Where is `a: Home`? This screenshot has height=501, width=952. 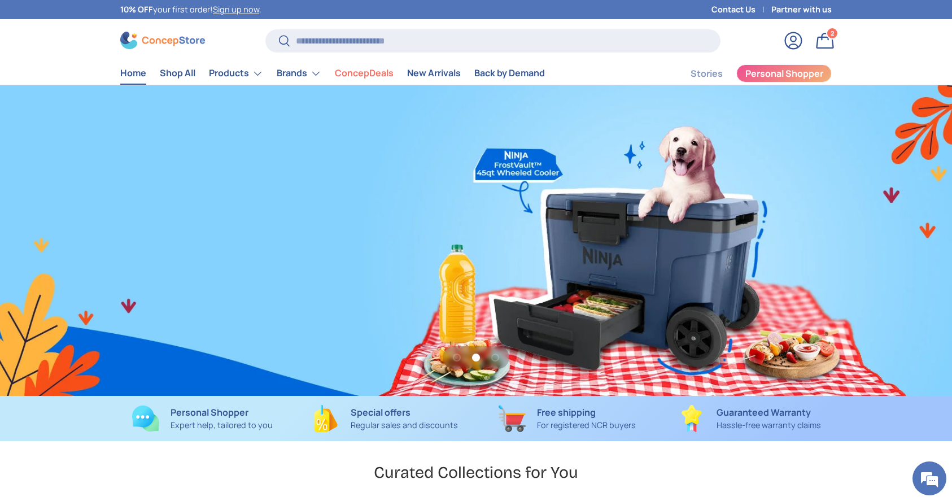
a: Home is located at coordinates (133, 73).